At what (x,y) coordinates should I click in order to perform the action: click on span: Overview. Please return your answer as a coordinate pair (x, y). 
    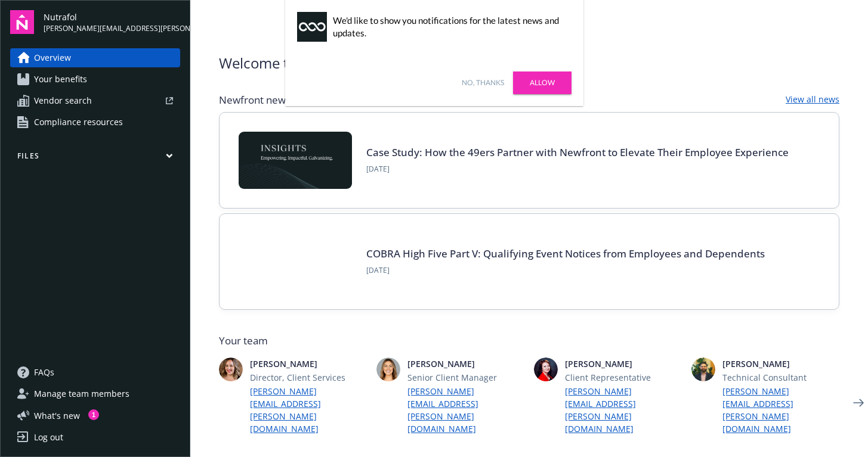
    Looking at the image, I should click on (53, 57).